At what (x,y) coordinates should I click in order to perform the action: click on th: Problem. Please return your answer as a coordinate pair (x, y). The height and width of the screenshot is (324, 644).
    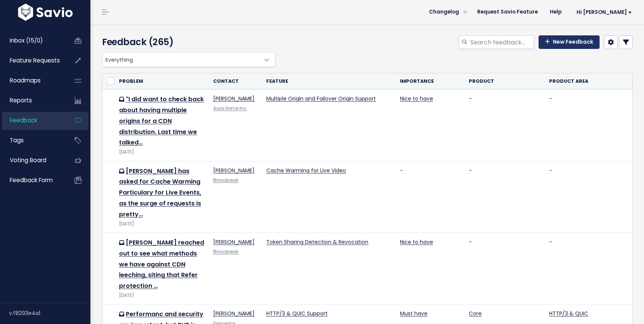
    Looking at the image, I should click on (162, 81).